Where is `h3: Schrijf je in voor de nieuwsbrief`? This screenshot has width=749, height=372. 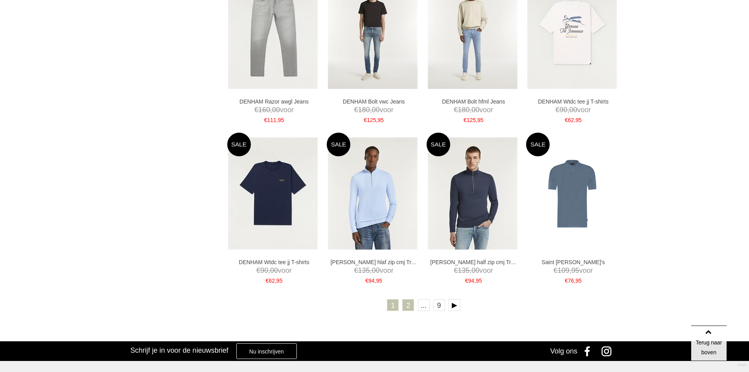 h3: Schrijf je in voor de nieuwsbrief is located at coordinates (179, 350).